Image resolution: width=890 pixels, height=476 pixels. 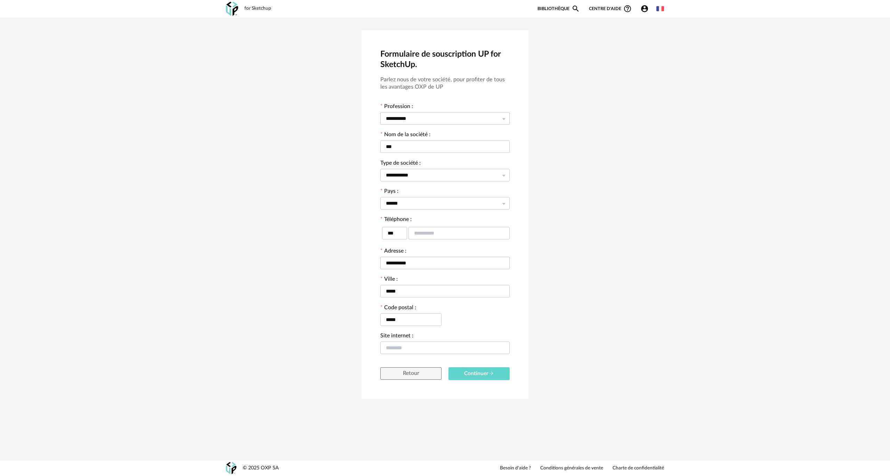 I want to click on span: Help Circle Outline icon, so click(x=627, y=9).